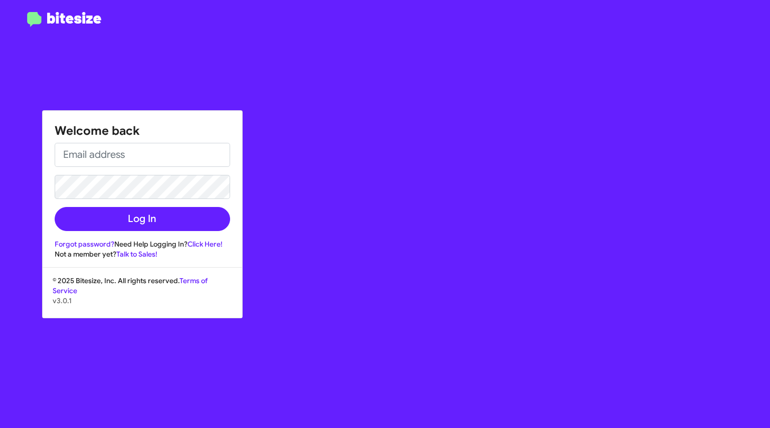 The height and width of the screenshot is (428, 770). What do you see at coordinates (142, 254) in the screenshot?
I see `div: Not a member yet?` at bounding box center [142, 254].